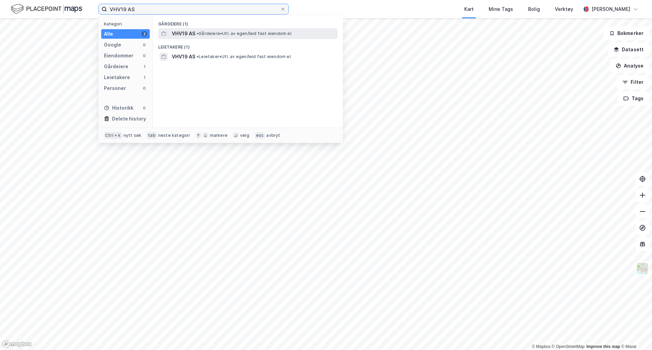 The height and width of the screenshot is (350, 652). Describe the element at coordinates (541, 347) in the screenshot. I see `a: Mapbox` at that location.